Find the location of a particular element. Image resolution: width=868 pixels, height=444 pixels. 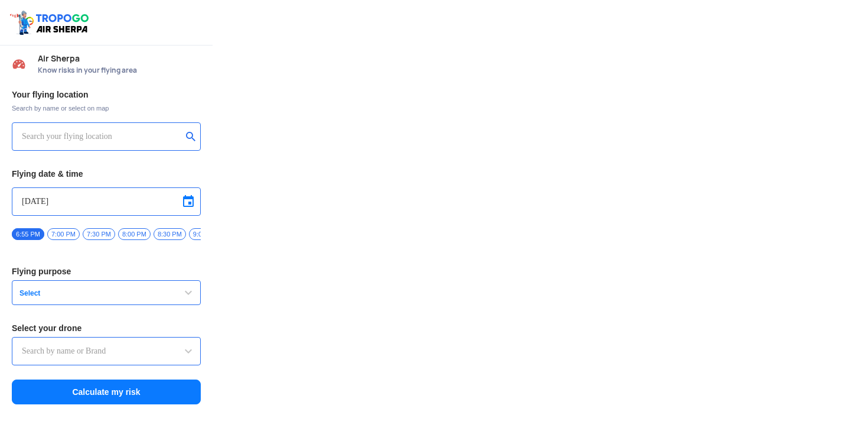

span: Know risks in your flying area is located at coordinates (119, 70).